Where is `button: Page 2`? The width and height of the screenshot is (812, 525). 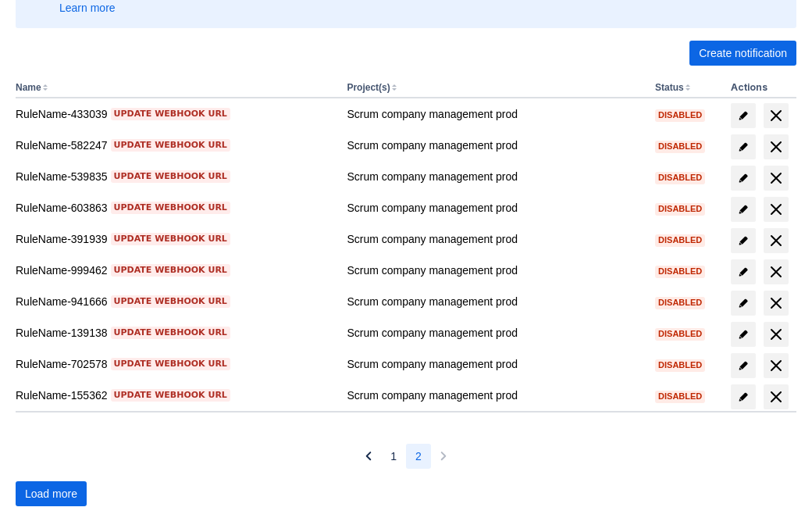 button: Page 2 is located at coordinates (419, 456).